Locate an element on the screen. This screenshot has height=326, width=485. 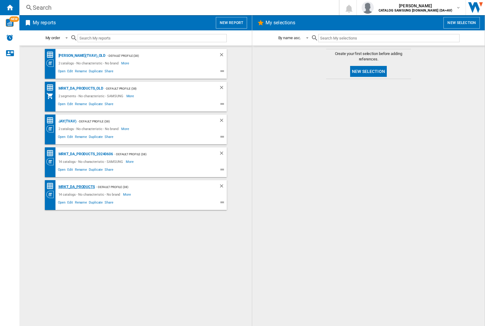
div: MRKT_DA_PRODUCTS_20240606 is located at coordinates (85, 154).